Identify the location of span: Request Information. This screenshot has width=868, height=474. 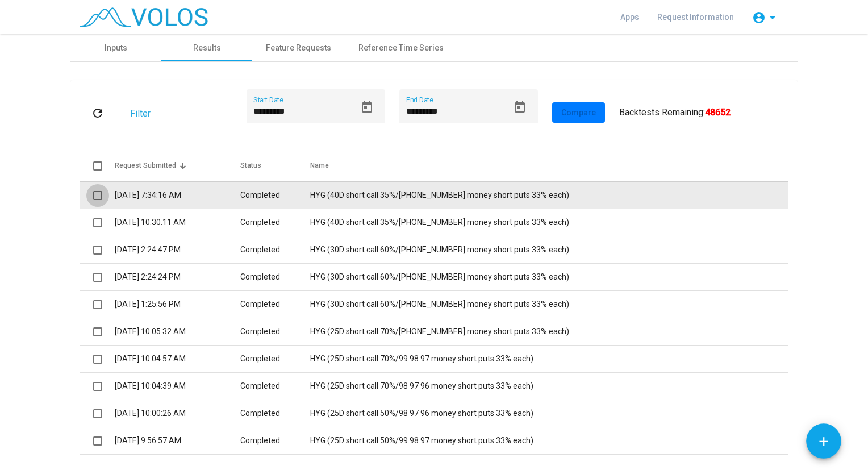
(695, 17).